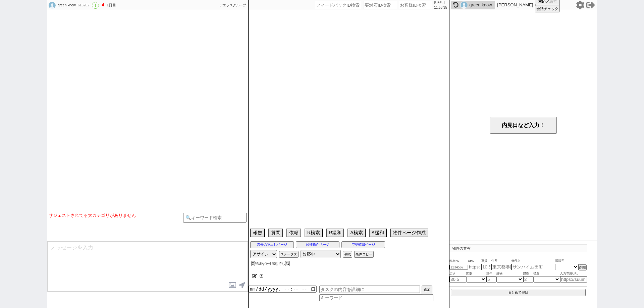 The height and width of the screenshot is (308, 644). What do you see at coordinates (416, 5) in the screenshot?
I see `input: お客様ID検索` at bounding box center [416, 5].